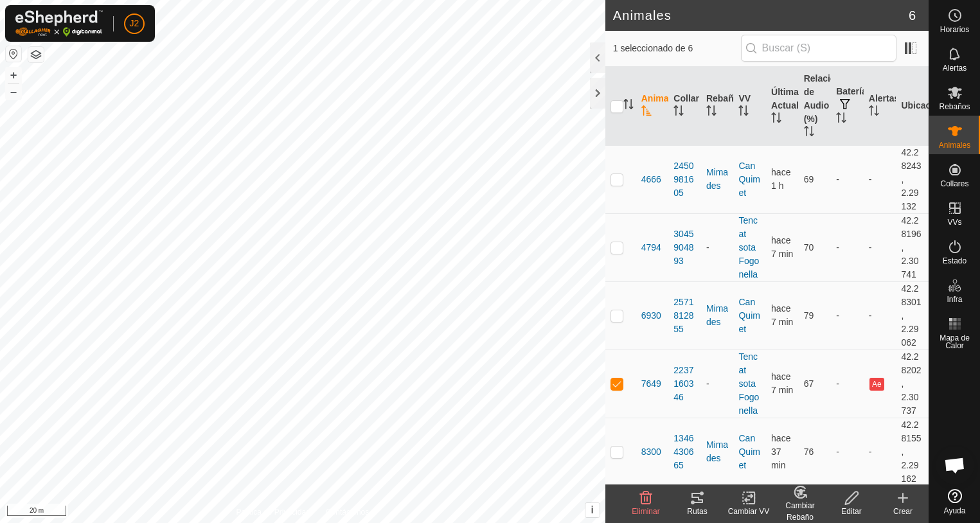 The width and height of the screenshot is (980, 523). What do you see at coordinates (809, 316) in the screenshot?
I see `span: 79` at bounding box center [809, 316].